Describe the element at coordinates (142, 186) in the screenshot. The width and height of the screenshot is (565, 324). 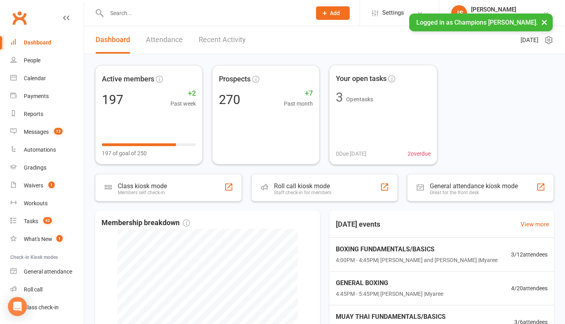
I see `div: Class kiosk mode` at that location.